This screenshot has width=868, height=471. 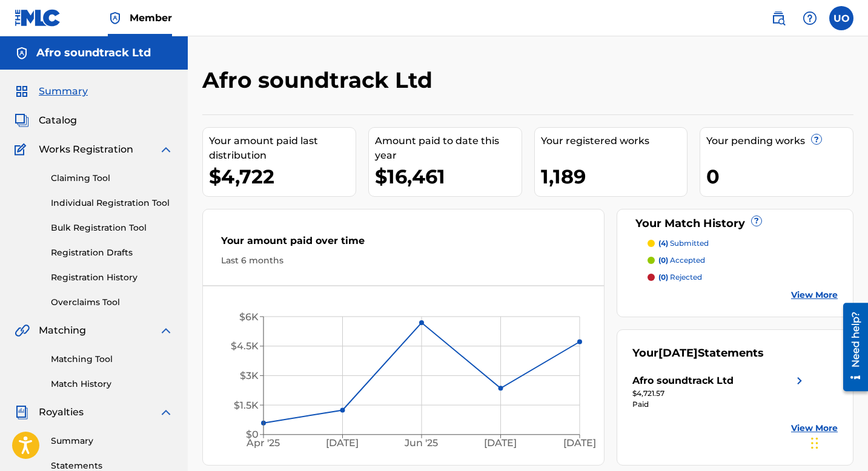 What do you see at coordinates (720, 394) in the screenshot?
I see `div: $4,721.57` at bounding box center [720, 394].